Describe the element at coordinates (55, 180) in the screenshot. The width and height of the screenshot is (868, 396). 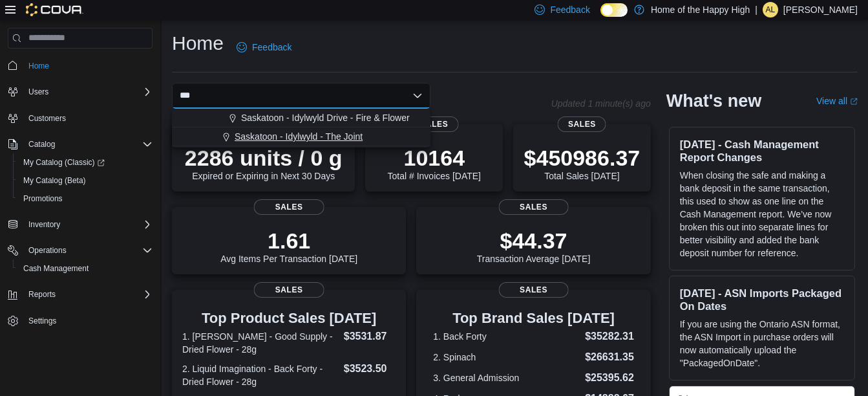
I see `a: My Catalog (Beta)` at that location.